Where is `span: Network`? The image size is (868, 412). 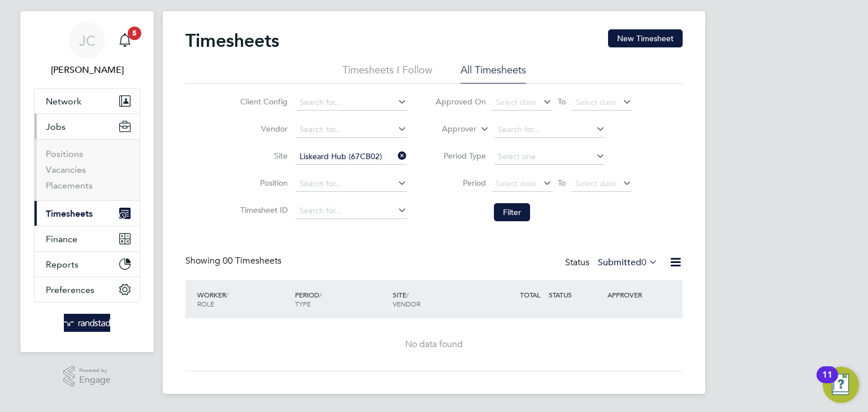
span: Network is located at coordinates (63, 101).